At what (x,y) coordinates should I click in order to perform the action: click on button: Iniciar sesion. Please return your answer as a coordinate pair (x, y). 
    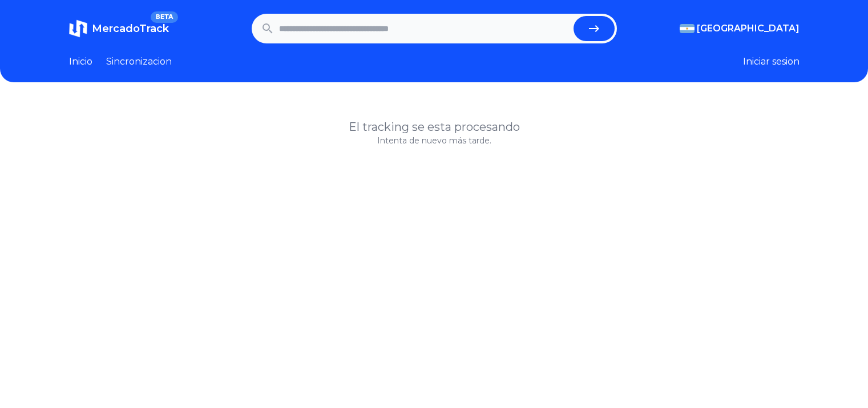
    Looking at the image, I should click on (771, 62).